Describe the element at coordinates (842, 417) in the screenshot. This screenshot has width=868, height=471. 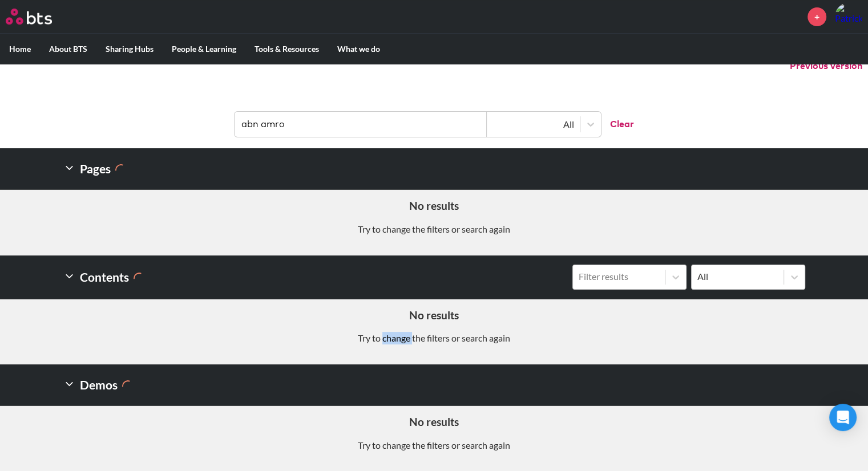
I see `div: Open Intercom Messenger` at that location.